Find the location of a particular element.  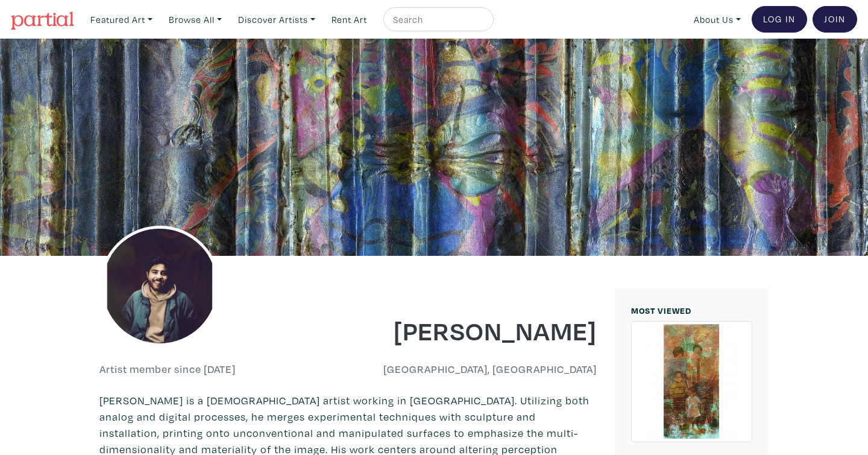

a: Join is located at coordinates (835, 19).